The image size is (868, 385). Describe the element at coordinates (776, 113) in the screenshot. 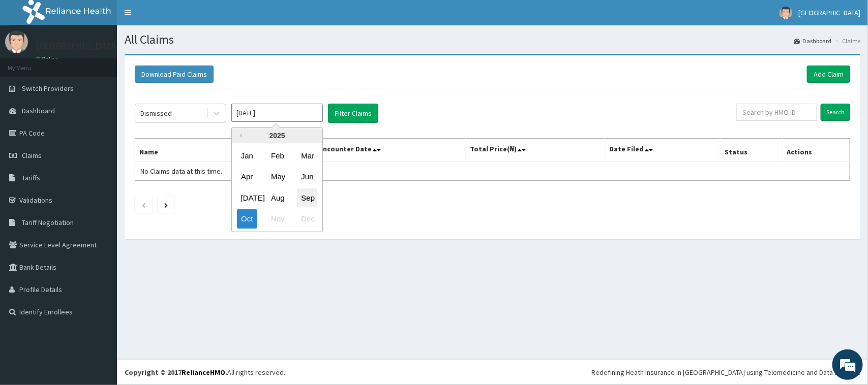

I see `input: Search by HMO ID` at that location.